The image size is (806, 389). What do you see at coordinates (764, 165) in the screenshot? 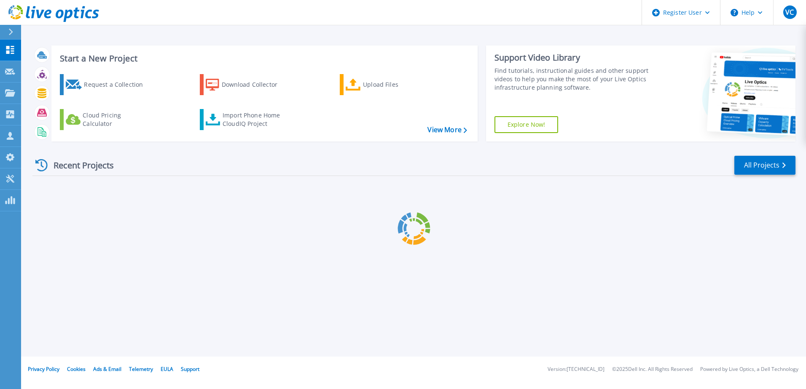
I see `a: All Projects` at bounding box center [764, 165].